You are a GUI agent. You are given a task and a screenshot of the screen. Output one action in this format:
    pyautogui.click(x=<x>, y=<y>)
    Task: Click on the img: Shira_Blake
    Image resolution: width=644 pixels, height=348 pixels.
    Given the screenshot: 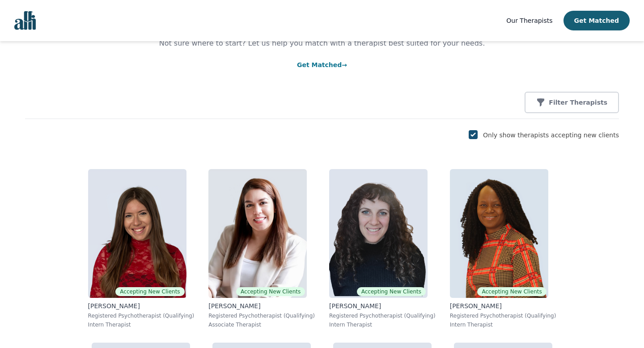 What is the action you would take?
    pyautogui.click(x=378, y=233)
    